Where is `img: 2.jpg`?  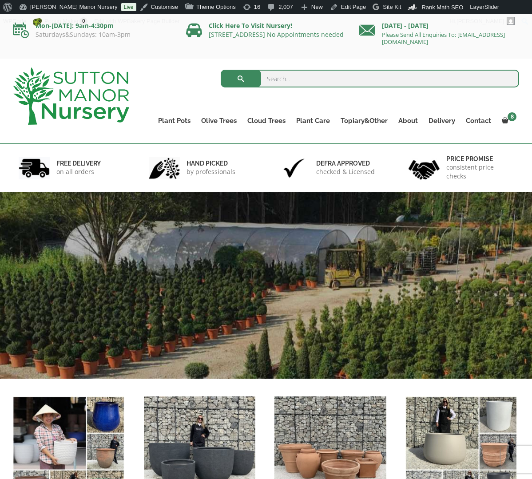 img: 2.jpg is located at coordinates (164, 168).